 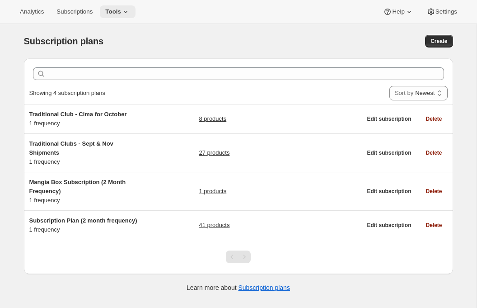 I want to click on span: Showing 4 subscription plans, so click(x=67, y=93).